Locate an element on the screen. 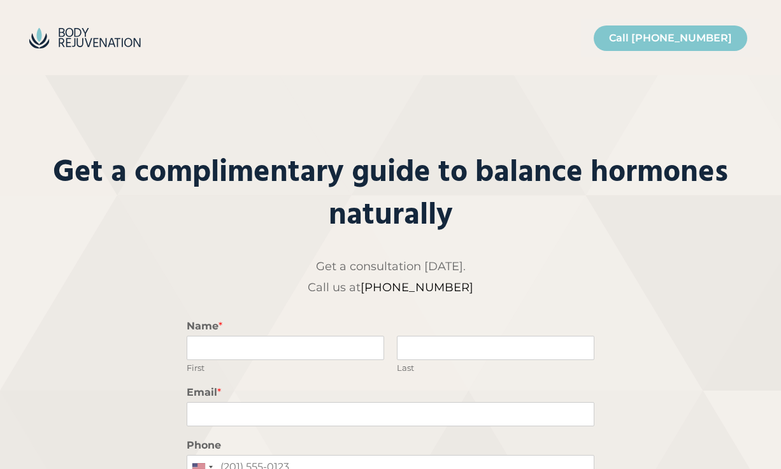 The width and height of the screenshot is (781, 469). label: Last is located at coordinates (495, 367).